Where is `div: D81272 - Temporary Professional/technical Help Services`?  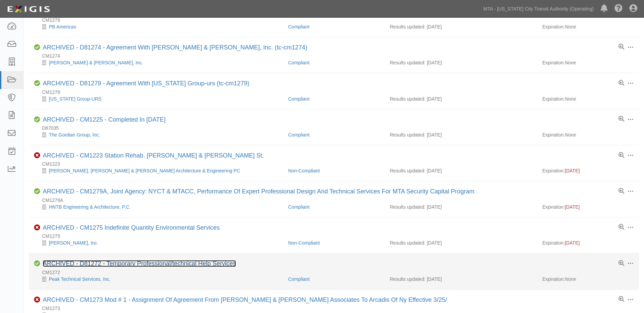 div: D81272 - Temporary Professional/technical Help Services is located at coordinates (139, 264).